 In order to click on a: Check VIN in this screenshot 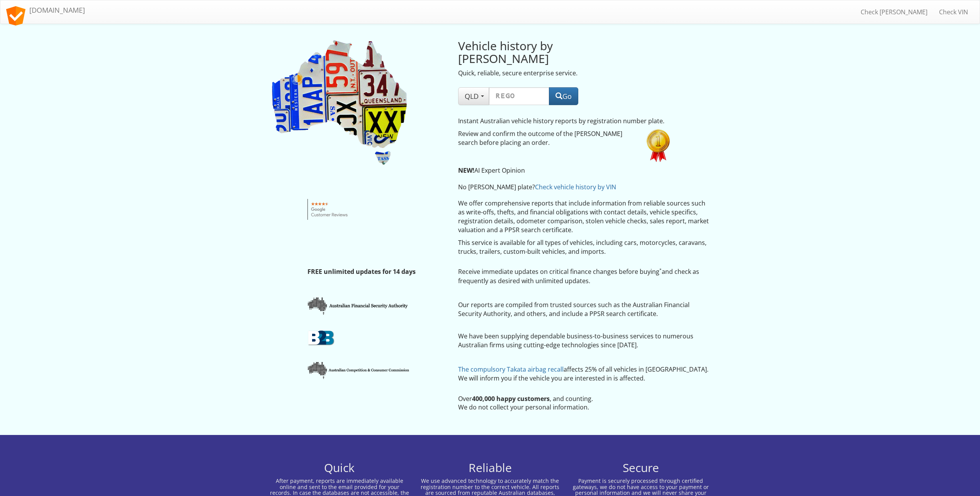, I will do `click(953, 12)`.